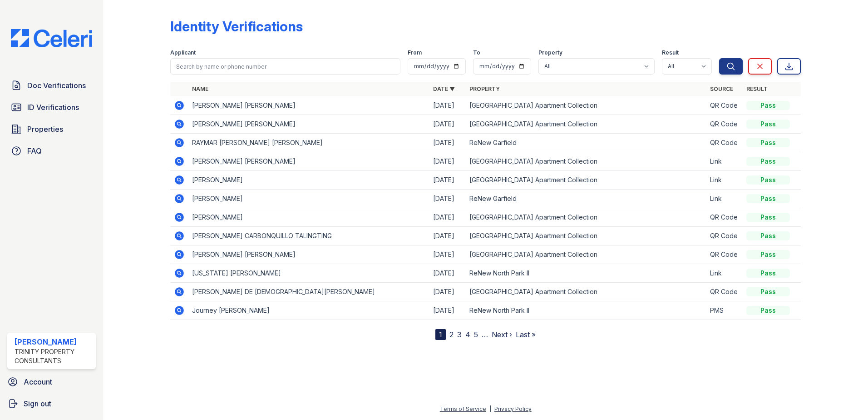  What do you see at coordinates (237, 26) in the screenshot?
I see `div: Identity Verifications` at bounding box center [237, 26].